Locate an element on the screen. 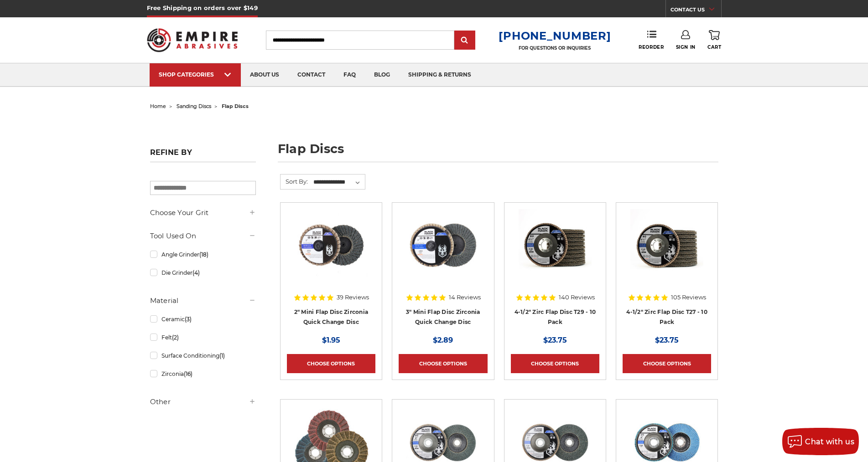 The height and width of the screenshot is (462, 868). h5: Other is located at coordinates (203, 402).